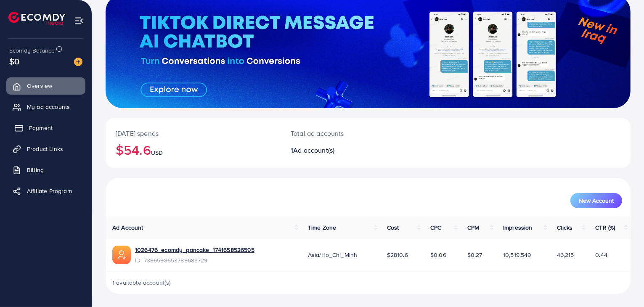  I want to click on span: Time Zone, so click(322, 228).